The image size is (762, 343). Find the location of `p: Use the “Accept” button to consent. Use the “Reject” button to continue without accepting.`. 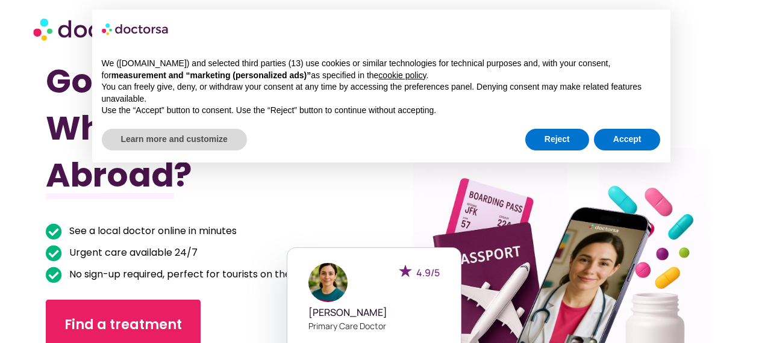

p: Use the “Accept” button to consent. Use the “Reject” button to continue without accepting. is located at coordinates (381, 111).